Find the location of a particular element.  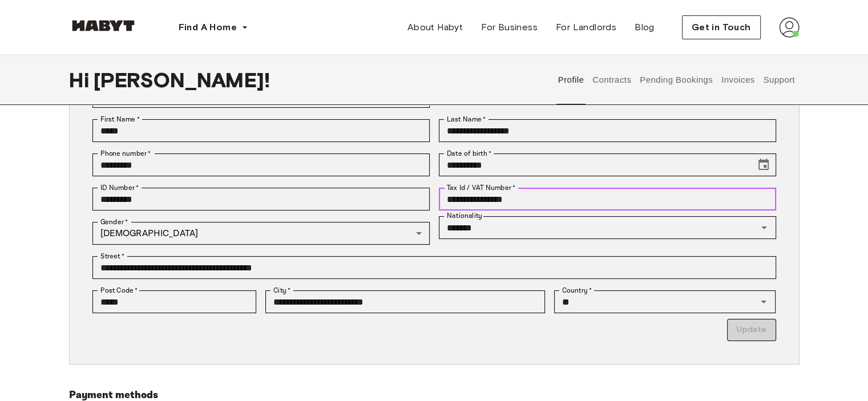

label: Date of birth is located at coordinates (469, 153).